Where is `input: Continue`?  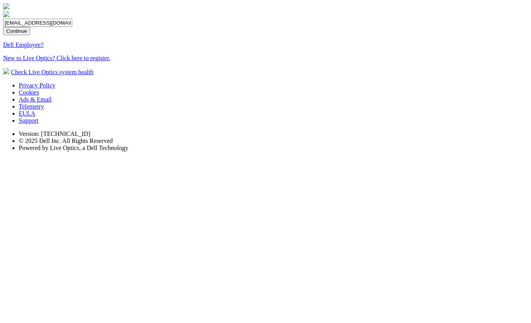 input: Continue is located at coordinates (16, 31).